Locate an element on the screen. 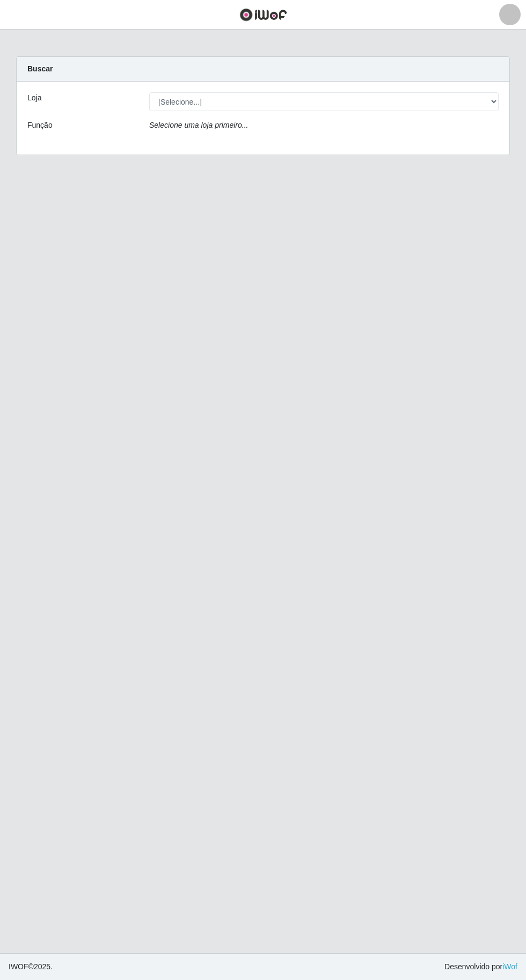 This screenshot has height=980, width=526. img: CoreUI Logo is located at coordinates (263, 15).